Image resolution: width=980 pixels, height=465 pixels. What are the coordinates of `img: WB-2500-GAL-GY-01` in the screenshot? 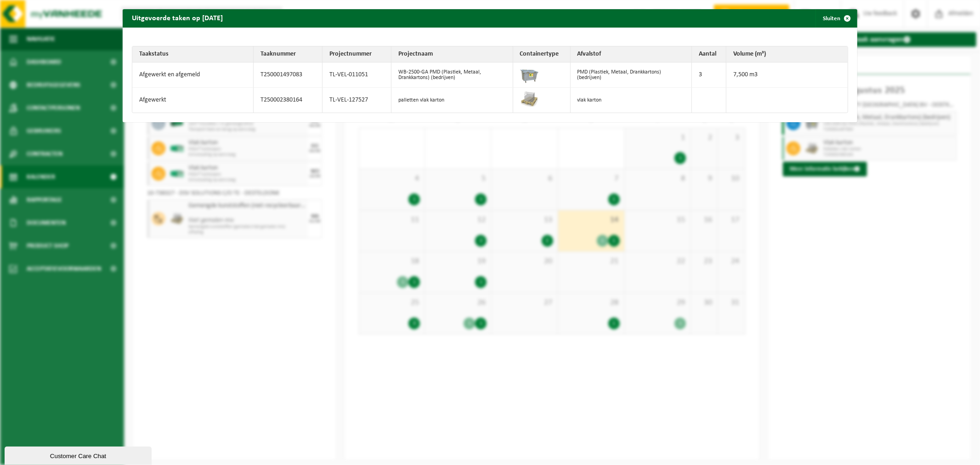 It's located at (529, 74).